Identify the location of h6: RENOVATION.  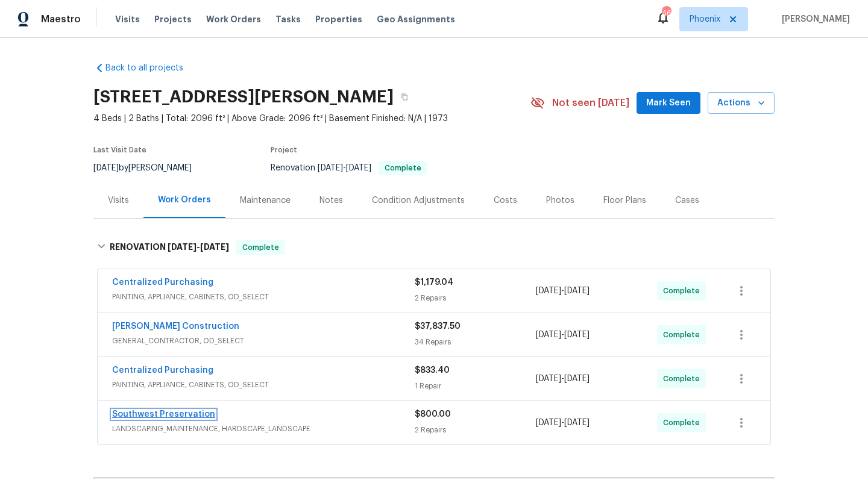
(170, 248).